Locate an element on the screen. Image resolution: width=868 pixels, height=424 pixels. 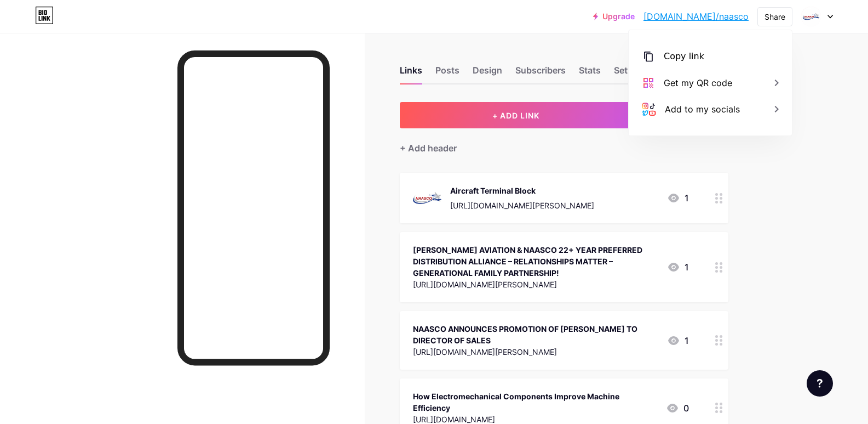
div: + Add header is located at coordinates (428, 148).